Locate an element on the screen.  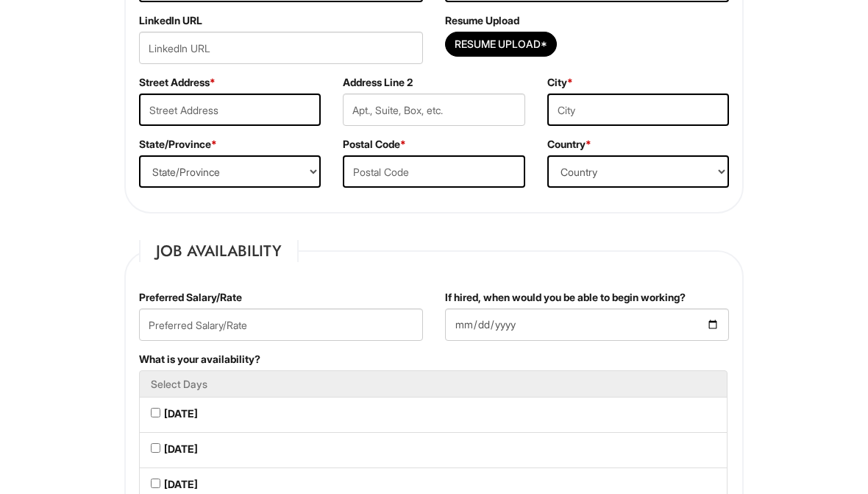
label: Resume Upload is located at coordinates (482, 20).